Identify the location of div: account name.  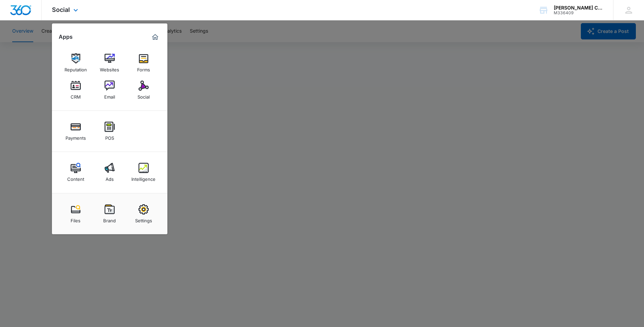
(579, 8).